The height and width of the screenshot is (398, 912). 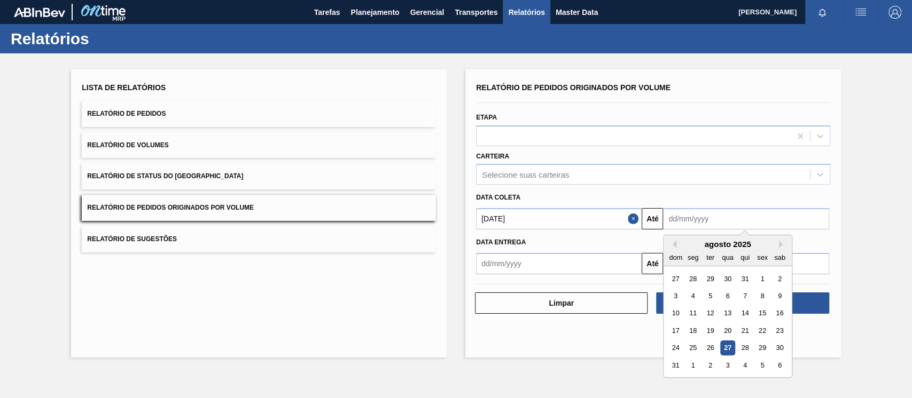 What do you see at coordinates (525, 175) in the screenshot?
I see `div: Selecione suas carteiras` at bounding box center [525, 175].